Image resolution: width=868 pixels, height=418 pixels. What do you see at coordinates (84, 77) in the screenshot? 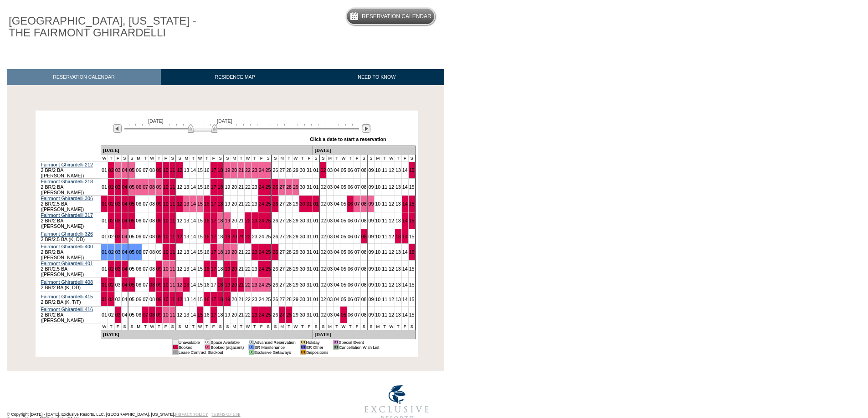
I see `a: RESERVATION CALENDAR` at bounding box center [84, 77].